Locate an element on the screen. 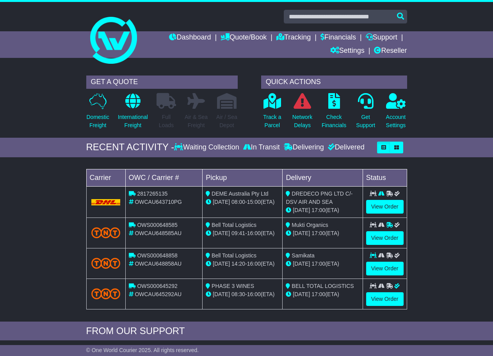  td: OWC / Carrier # is located at coordinates (164, 177).